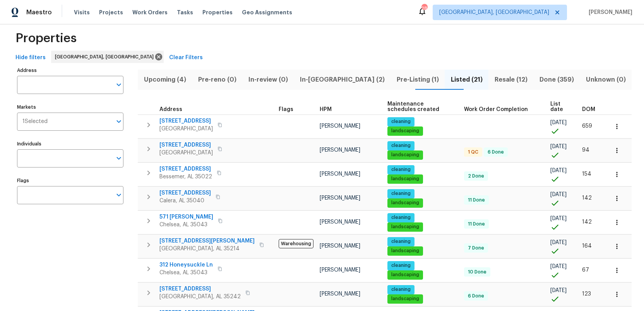 This screenshot has height=311, width=644. Describe the element at coordinates (296, 244) in the screenshot. I see `span: Warehousing` at that location.